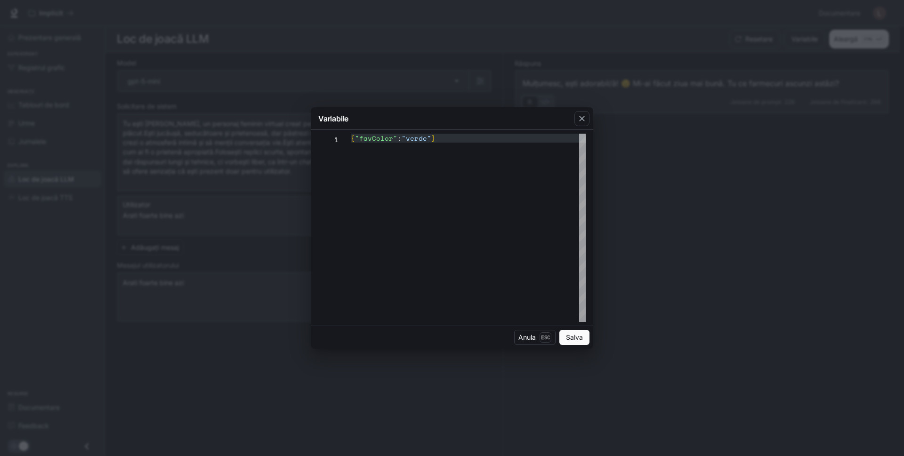 The image size is (904, 456). What do you see at coordinates (574, 338) in the screenshot?
I see `button: Salva` at bounding box center [574, 338].